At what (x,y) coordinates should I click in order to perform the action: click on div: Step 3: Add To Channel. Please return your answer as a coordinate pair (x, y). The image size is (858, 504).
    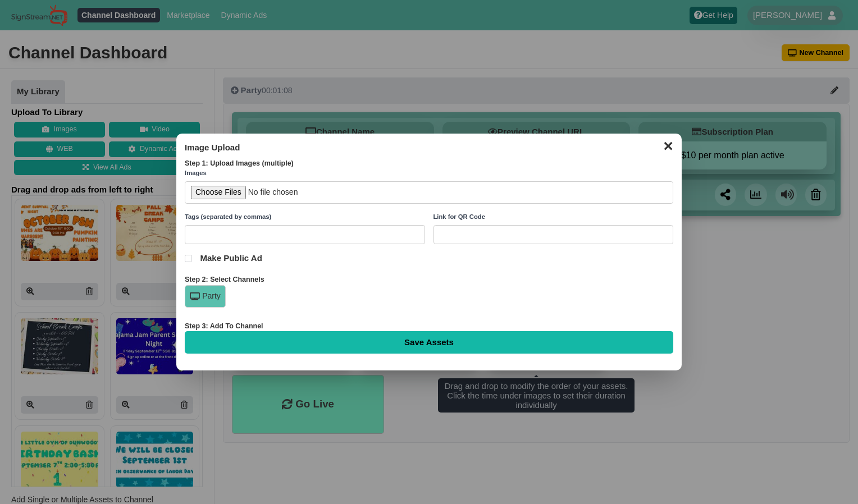
    Looking at the image, I should click on (429, 327).